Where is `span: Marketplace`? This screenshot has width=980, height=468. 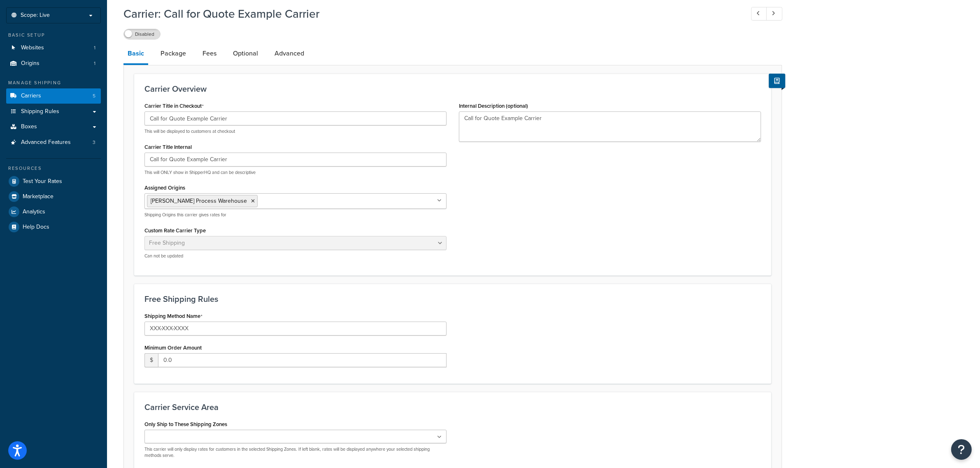
span: Marketplace is located at coordinates (38, 196).